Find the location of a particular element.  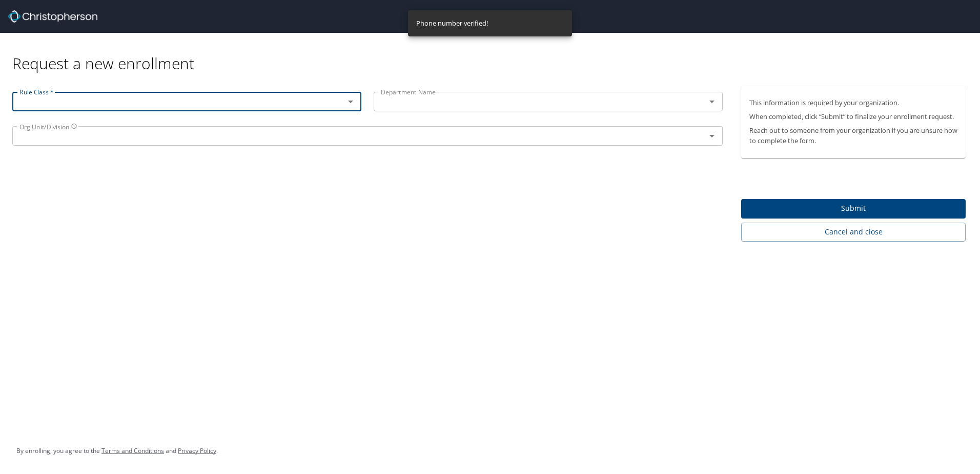

span: Cancel and close is located at coordinates (853, 232).